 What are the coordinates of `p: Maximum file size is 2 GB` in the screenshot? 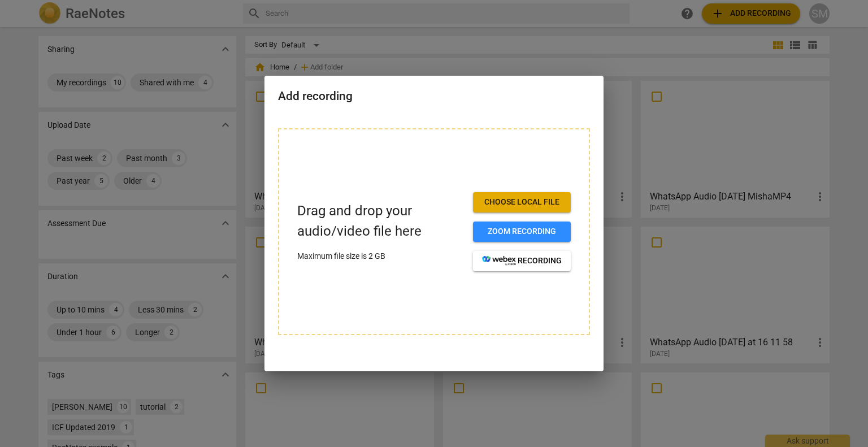 It's located at (380, 256).